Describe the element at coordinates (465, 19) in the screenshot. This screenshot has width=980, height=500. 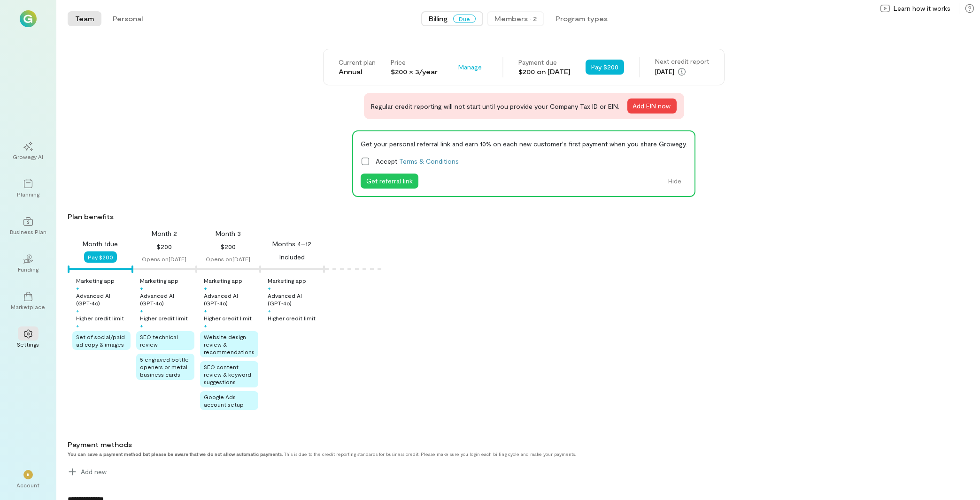
I see `span: Due` at that location.